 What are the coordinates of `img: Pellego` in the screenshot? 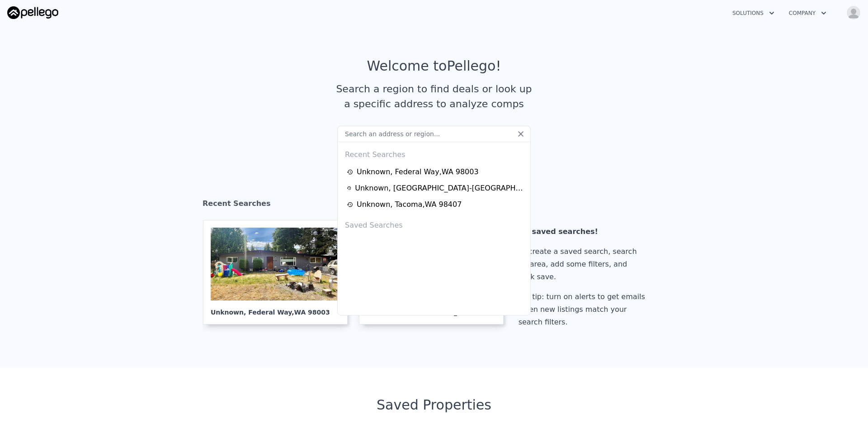 It's located at (33, 13).